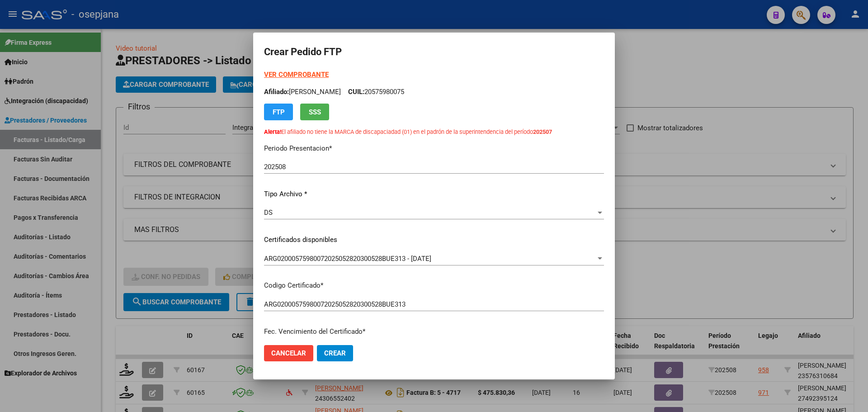 The image size is (868, 412). What do you see at coordinates (288, 353) in the screenshot?
I see `button: Cancelar` at bounding box center [288, 353].